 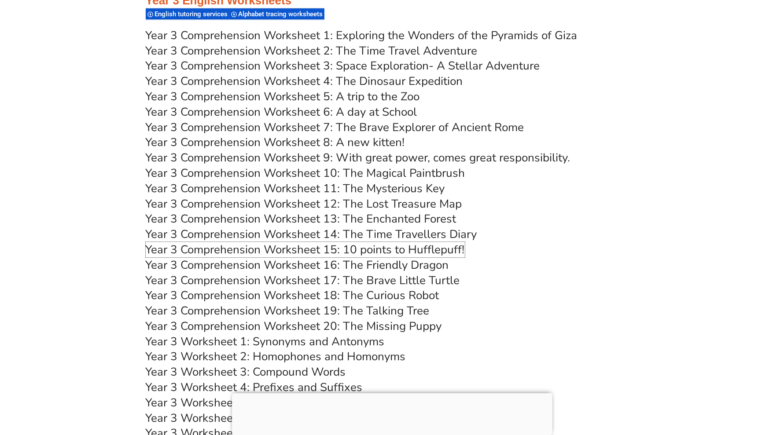 What do you see at coordinates (254, 387) in the screenshot?
I see `a: Year 3 Worksheet 4: Prefixes and Suffixes` at bounding box center [254, 387].